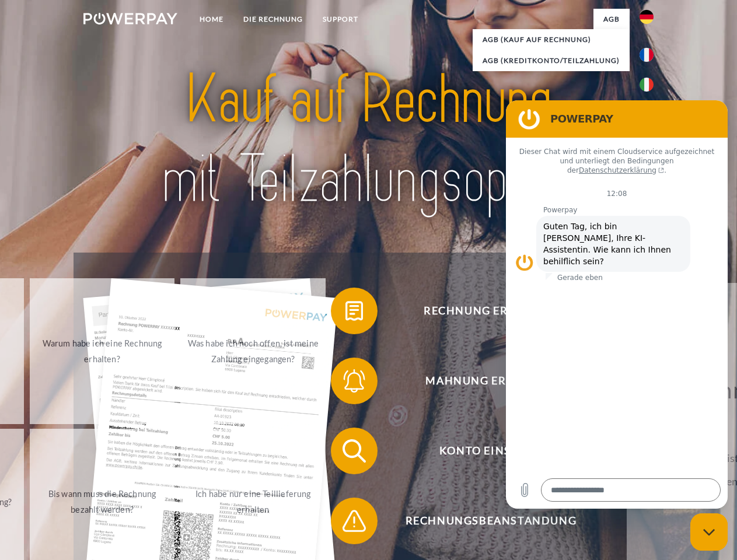  I want to click on a: Was habe ich noch offen, ist meine Zahlung eingegangen?, so click(253, 351).